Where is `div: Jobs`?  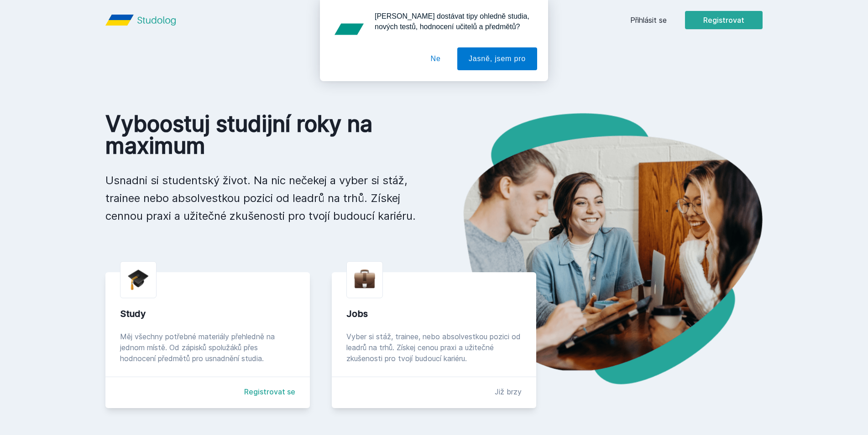
div: Jobs is located at coordinates (434, 313).